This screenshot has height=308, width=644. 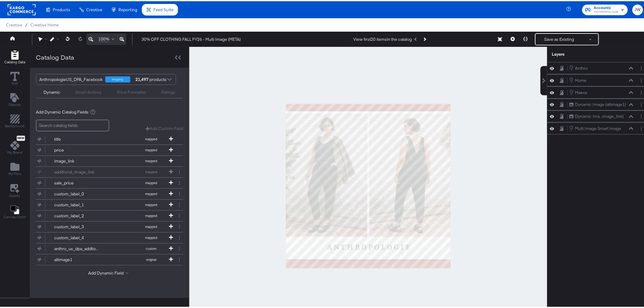 What do you see at coordinates (76, 138) in the screenshot?
I see `div: title` at bounding box center [76, 138].